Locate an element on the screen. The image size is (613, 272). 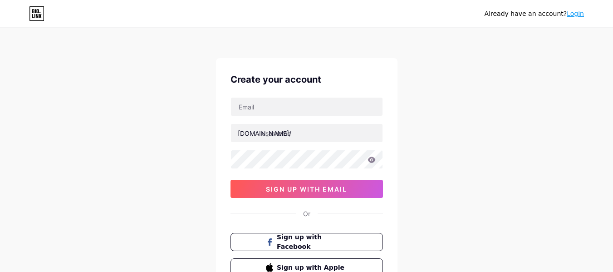
a: Login is located at coordinates (576, 14).